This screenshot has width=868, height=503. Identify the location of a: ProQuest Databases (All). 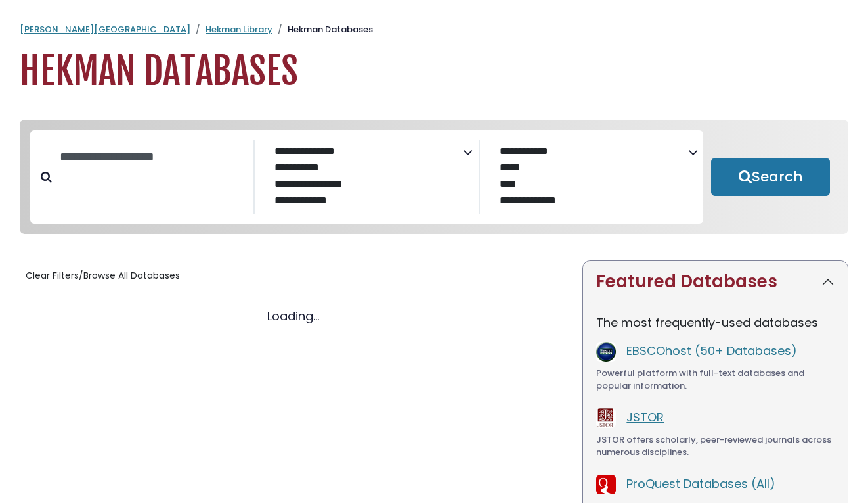
(701, 483).